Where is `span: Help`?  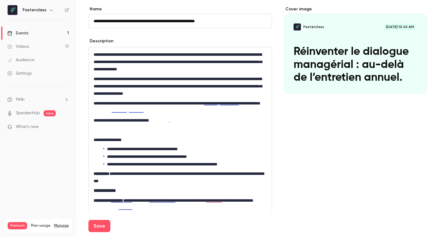 span: Help is located at coordinates (20, 99).